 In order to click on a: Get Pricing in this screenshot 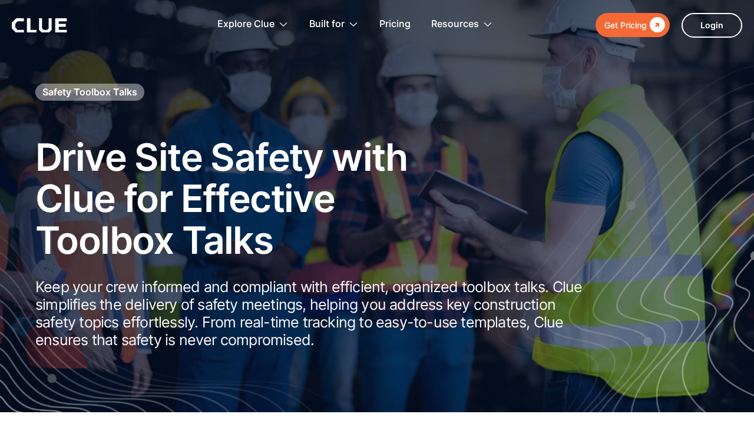, I will do `click(633, 25)`.